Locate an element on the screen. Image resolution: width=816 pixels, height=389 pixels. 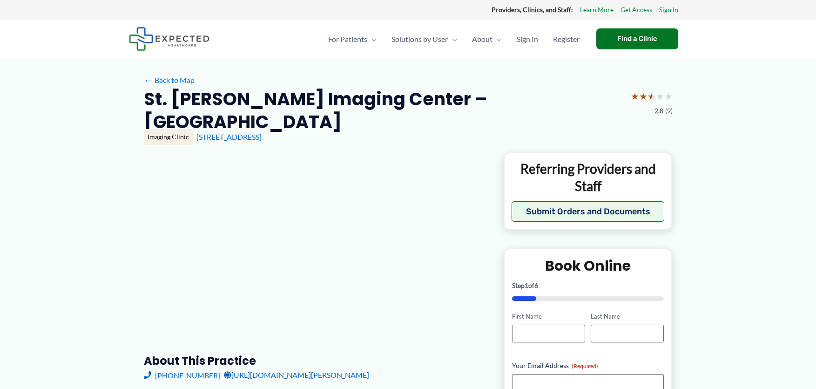
div: Find a Clinic is located at coordinates (637, 39).